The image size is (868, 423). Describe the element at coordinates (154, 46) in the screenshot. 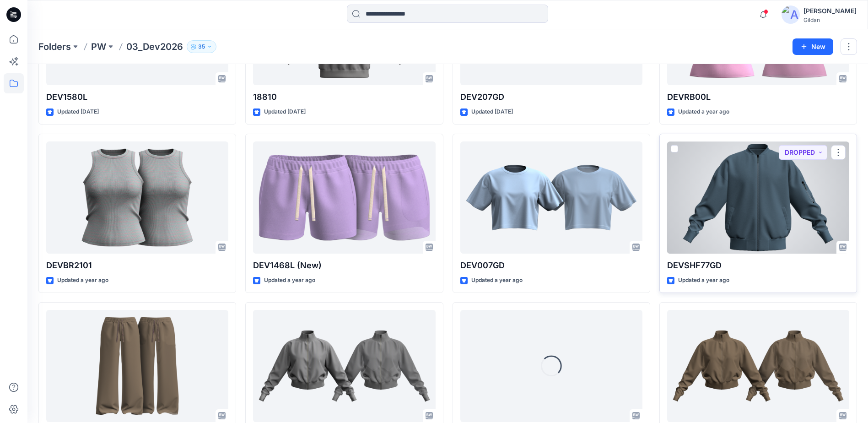

I see `p: 03_Dev2026` at that location.